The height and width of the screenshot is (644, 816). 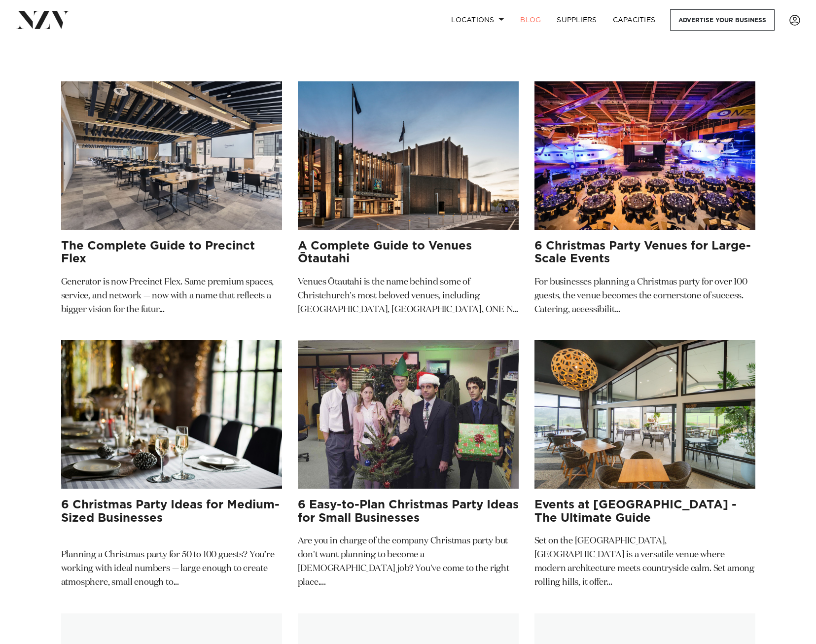 I want to click on a: 6 Christmas Party Venues for Large-Scale Events 6 Christmas Party Venues for Large-Scale Events F..., so click(x=645, y=205).